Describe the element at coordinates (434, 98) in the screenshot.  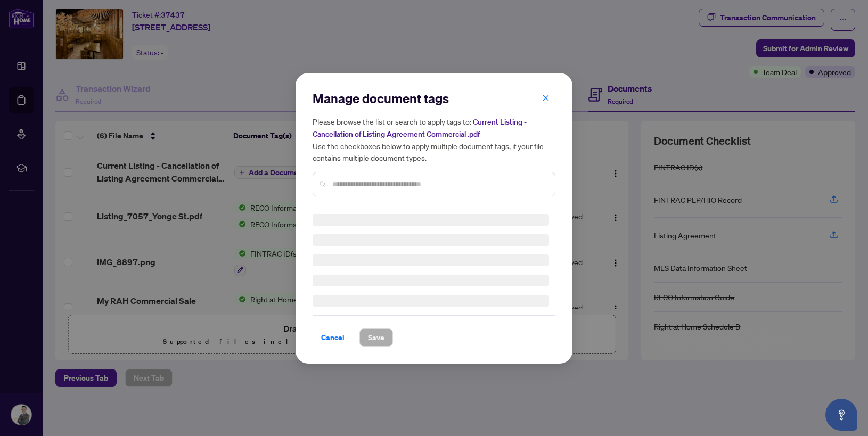
I see `h2: Manage document tags` at that location.